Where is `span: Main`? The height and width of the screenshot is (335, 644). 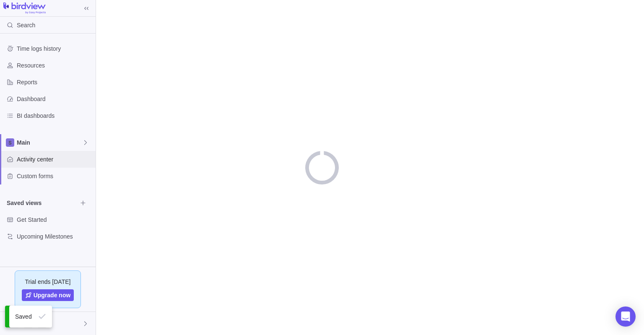
span: Main is located at coordinates (49, 142).